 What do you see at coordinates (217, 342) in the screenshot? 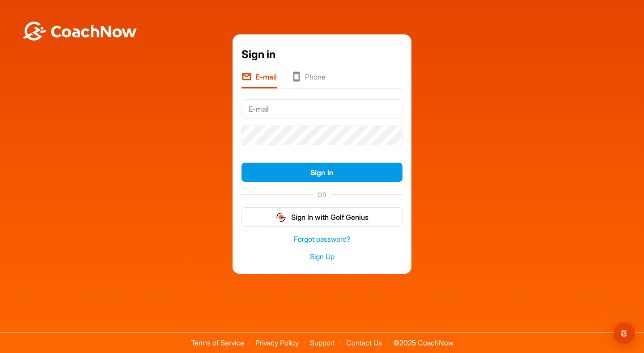
I see `a: Terms of Service` at bounding box center [217, 342].